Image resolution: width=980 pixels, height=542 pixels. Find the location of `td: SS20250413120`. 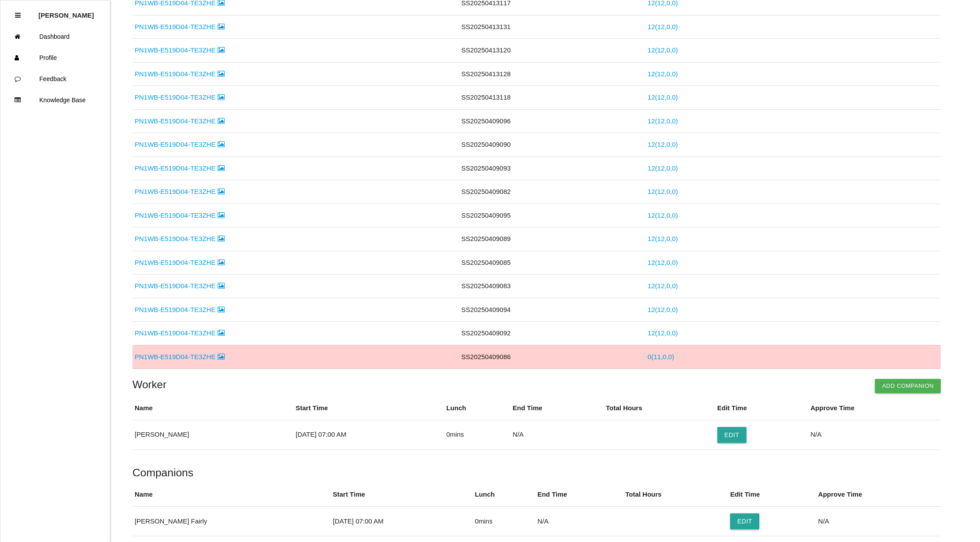

td: SS20250413120 is located at coordinates (552, 51).